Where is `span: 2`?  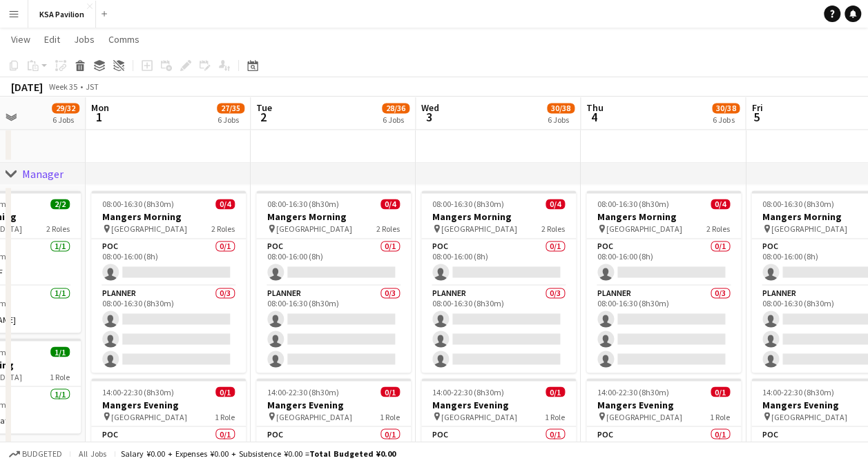 span: 2 is located at coordinates (263, 117).